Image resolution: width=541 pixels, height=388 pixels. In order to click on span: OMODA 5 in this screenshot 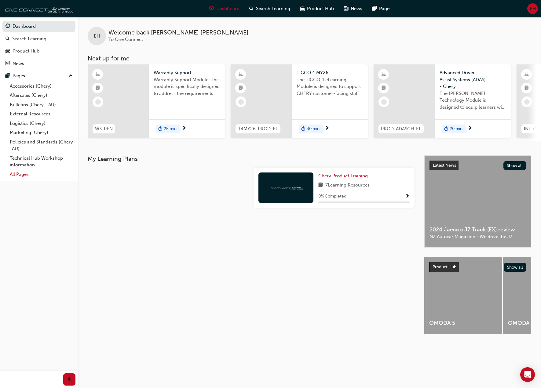, I will do `click(463, 323)`.